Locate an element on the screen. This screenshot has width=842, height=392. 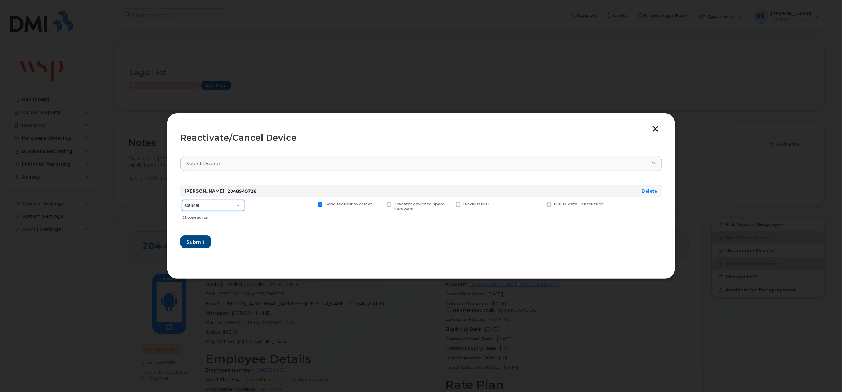
a: Select device is located at coordinates (421, 163).